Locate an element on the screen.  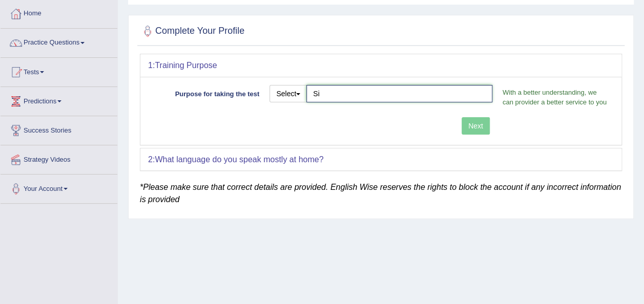
em: *Please make sure that correct details are provided. English Wise reserves the rights to block th... is located at coordinates (380, 193).